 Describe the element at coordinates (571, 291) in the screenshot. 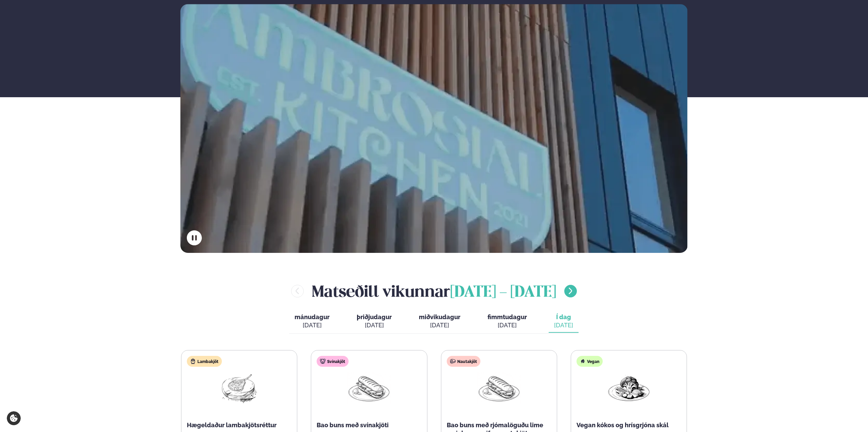

I see `button: menu-btn-right` at that location.